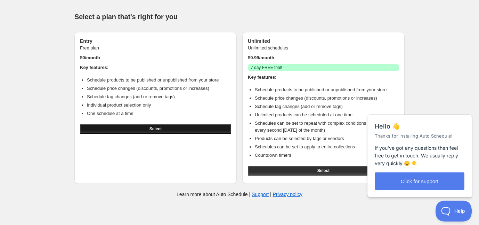 This screenshot has height=225, width=479. What do you see at coordinates (323, 41) in the screenshot?
I see `h3: Unlimited` at bounding box center [323, 41].